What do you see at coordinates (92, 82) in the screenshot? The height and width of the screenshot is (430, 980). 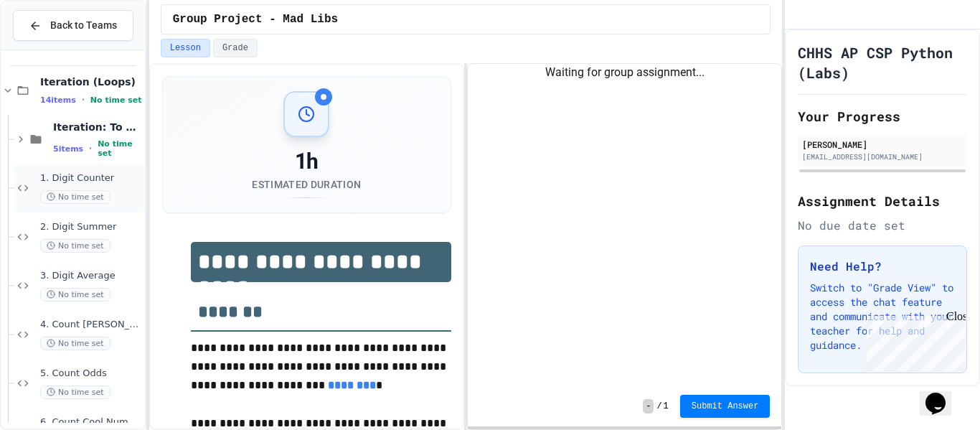 I see `span: Iteration (Loops)` at bounding box center [92, 82].